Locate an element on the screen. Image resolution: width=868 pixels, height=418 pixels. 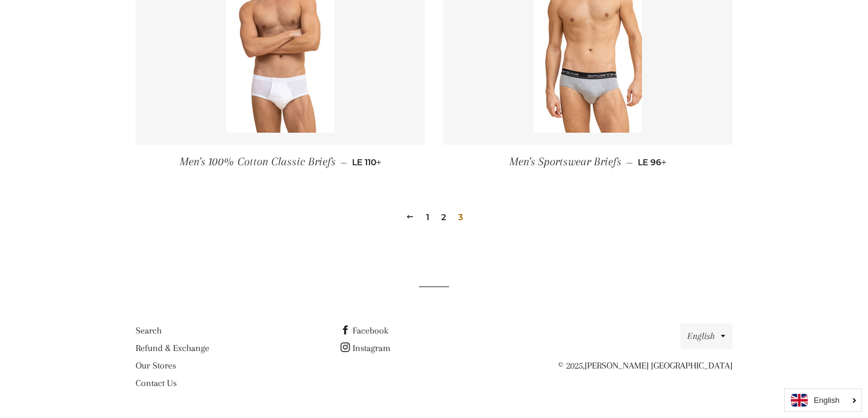
p: © 2025, is located at coordinates (639, 365).